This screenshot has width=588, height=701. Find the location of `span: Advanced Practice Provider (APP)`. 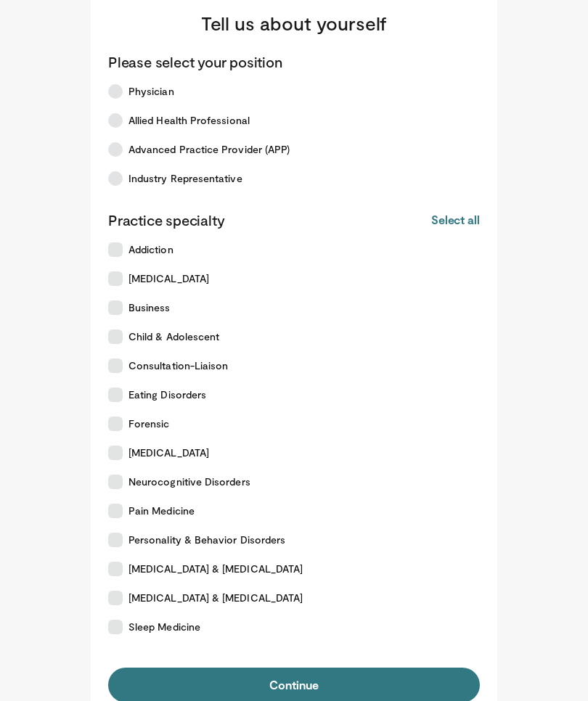

span: Advanced Practice Provider (APP) is located at coordinates (209, 150).